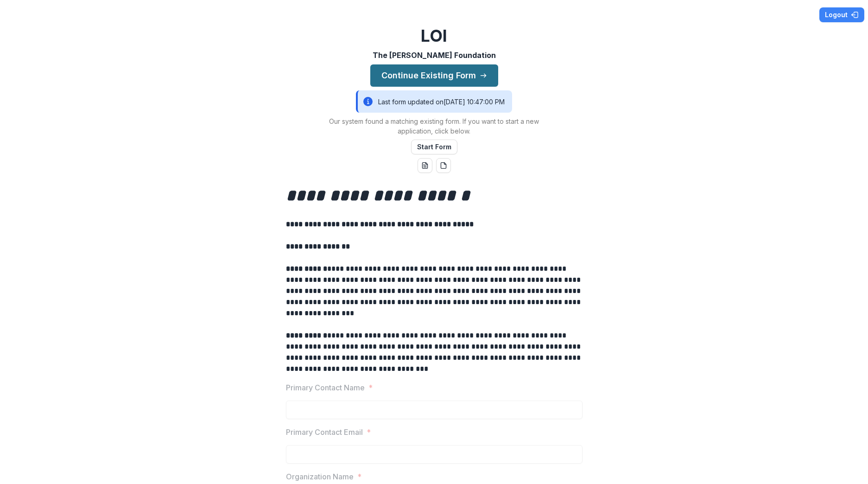 The height and width of the screenshot is (484, 868). Describe the element at coordinates (425, 165) in the screenshot. I see `button: word-download` at that location.